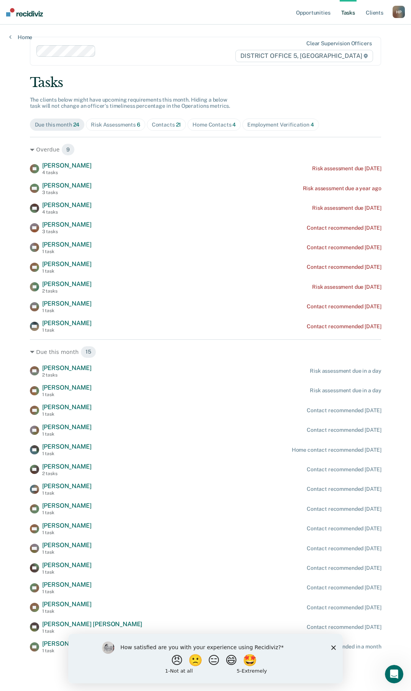 This screenshot has height=691, width=411. Describe the element at coordinates (141, 13) in the screenshot. I see `div: How satisfied are you with your experience using Recidiviz?` at that location.